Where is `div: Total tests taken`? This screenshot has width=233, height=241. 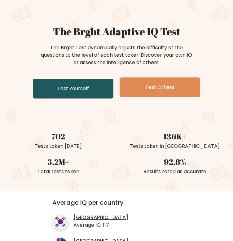
div: Total tests taken is located at coordinates (58, 172).